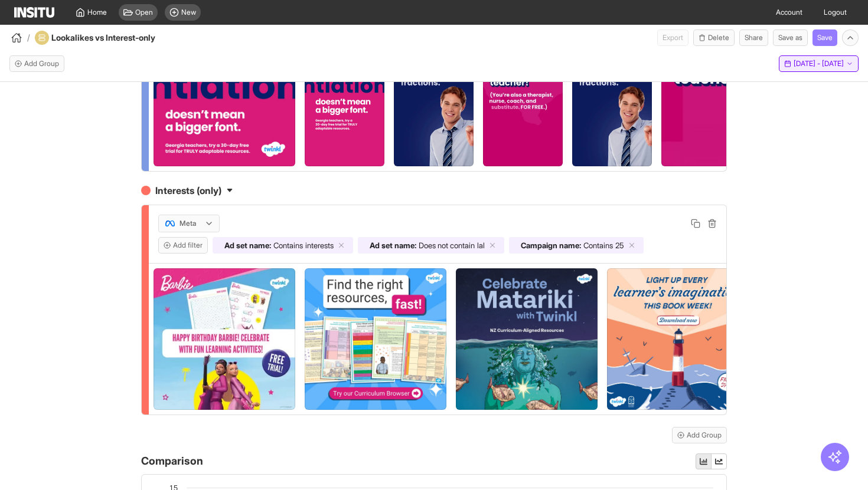 The height and width of the screenshot is (490, 868). What do you see at coordinates (431, 245) in the screenshot?
I see `div: Ad set name:Does not containlal` at bounding box center [431, 245].